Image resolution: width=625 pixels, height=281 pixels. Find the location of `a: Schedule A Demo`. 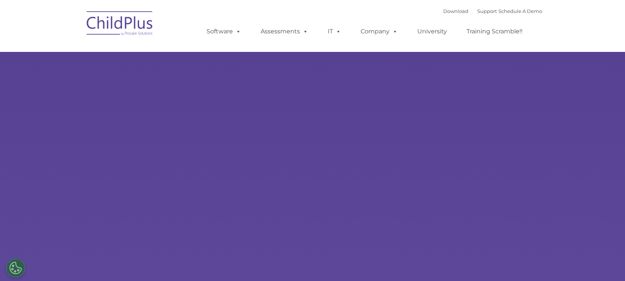

a: Schedule A Demo is located at coordinates (520, 11).